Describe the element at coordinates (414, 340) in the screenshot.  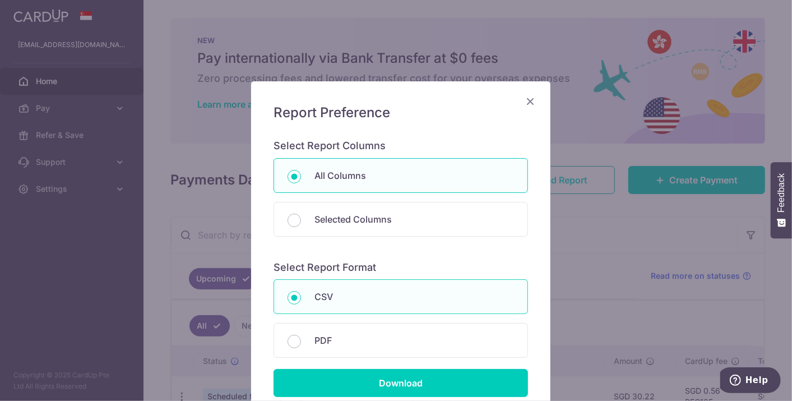
I see `p: PDF` at that location.